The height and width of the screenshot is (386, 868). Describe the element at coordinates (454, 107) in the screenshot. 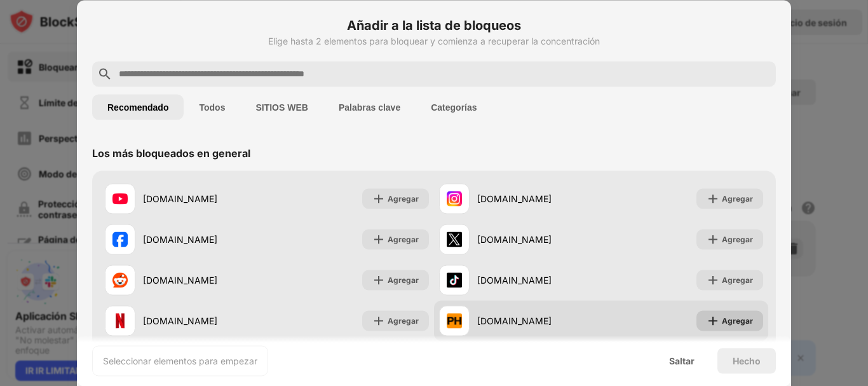

I see `font: Categorías` at that location.